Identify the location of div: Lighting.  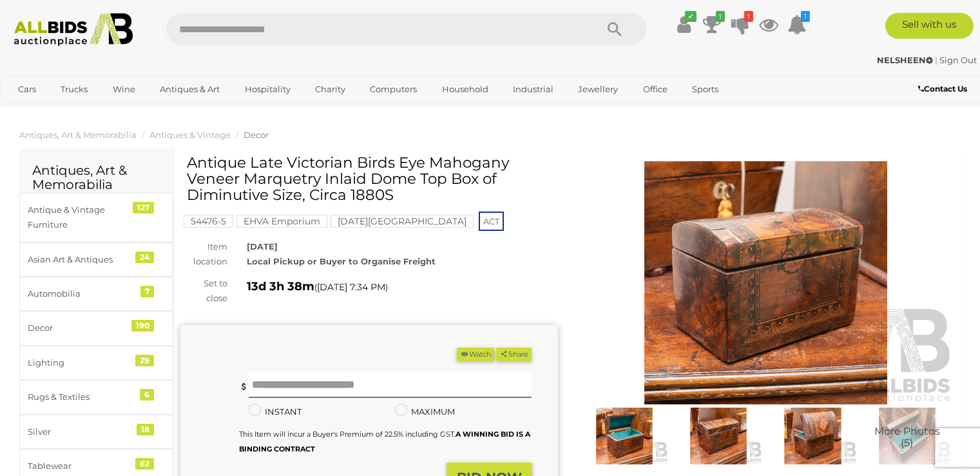
(81, 362).